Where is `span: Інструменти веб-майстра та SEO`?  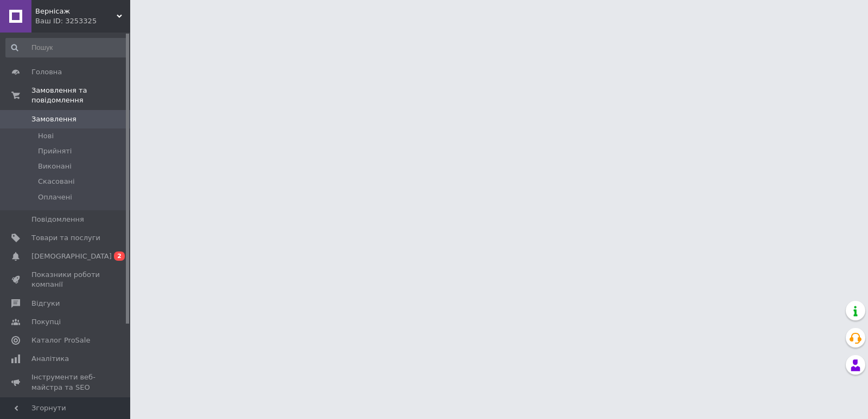
span: Інструменти веб-майстра та SEO is located at coordinates (66, 382).